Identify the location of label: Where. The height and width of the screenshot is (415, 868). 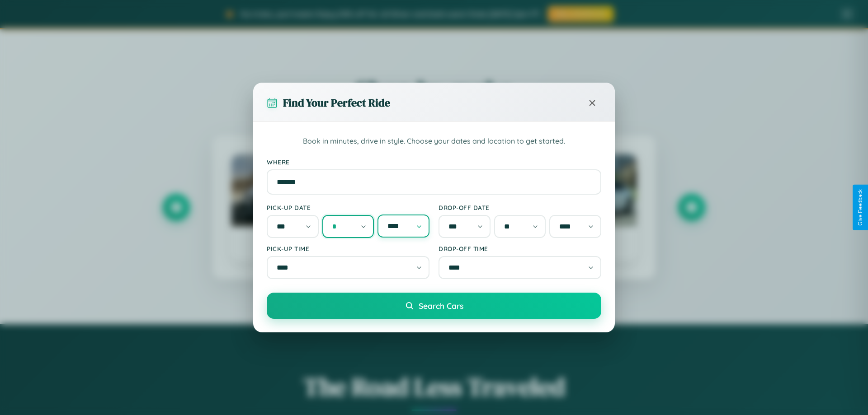
(434, 162).